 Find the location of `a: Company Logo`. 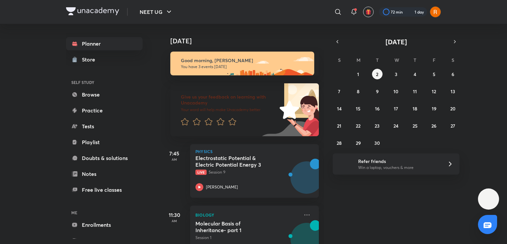

a: Company Logo is located at coordinates (92, 12).